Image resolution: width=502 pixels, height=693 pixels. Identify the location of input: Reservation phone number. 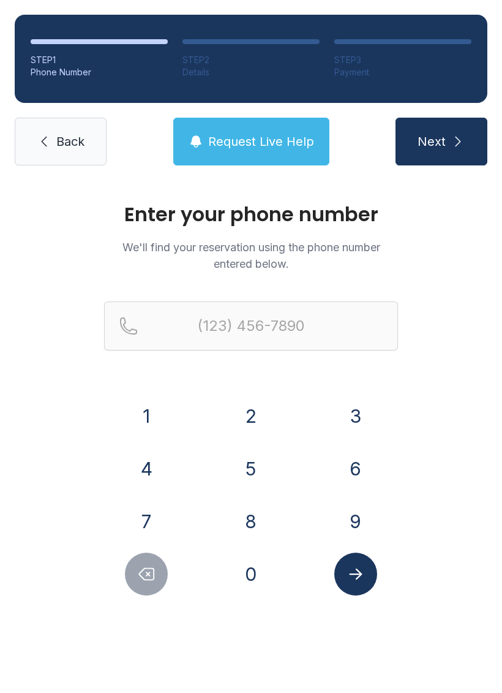
(251, 326).